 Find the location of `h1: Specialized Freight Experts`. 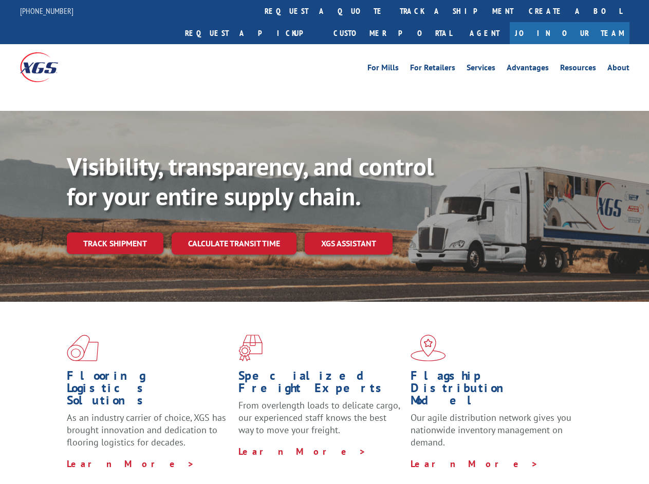

h1: Specialized Freight Experts is located at coordinates (320, 385).